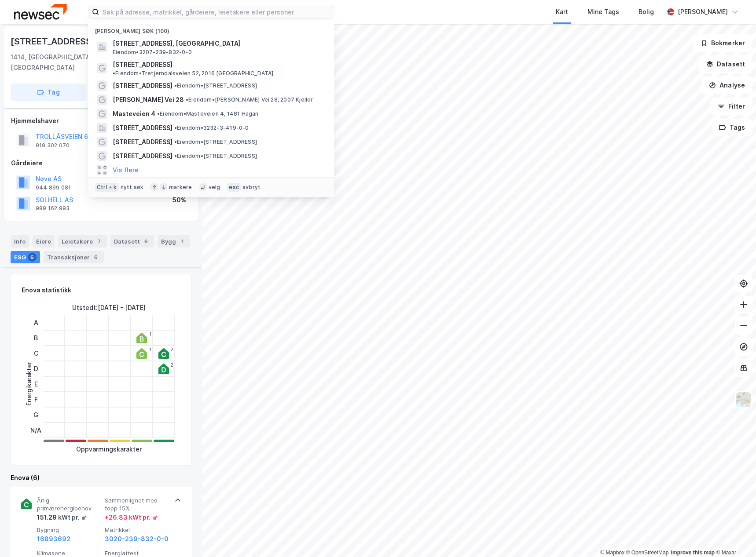 Image resolution: width=756 pixels, height=557 pixels. What do you see at coordinates (36, 399) in the screenshot?
I see `div: F` at bounding box center [36, 399].